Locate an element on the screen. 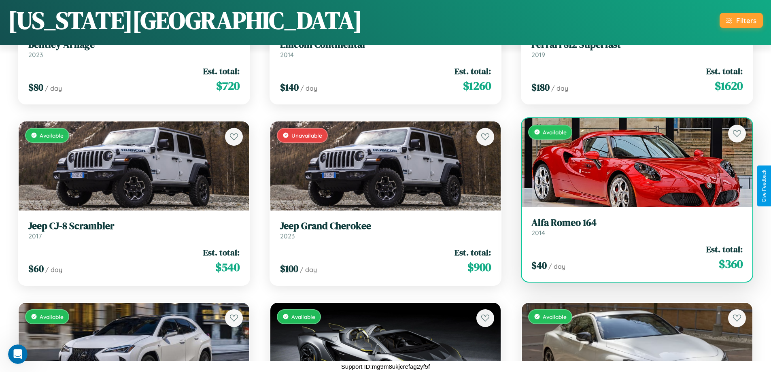 Image resolution: width=771 pixels, height=372 pixels. span: 2019 is located at coordinates (538, 55).